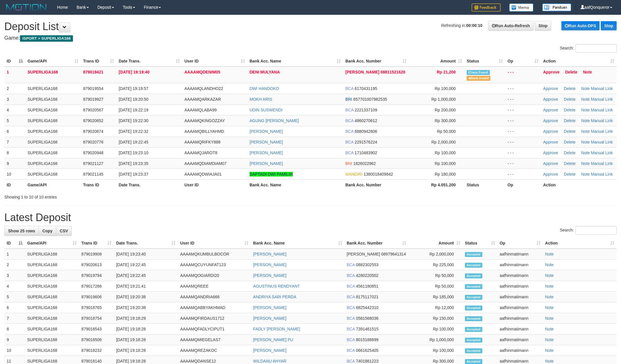  Describe the element at coordinates (15, 328) in the screenshot. I see `td: 8` at that location.